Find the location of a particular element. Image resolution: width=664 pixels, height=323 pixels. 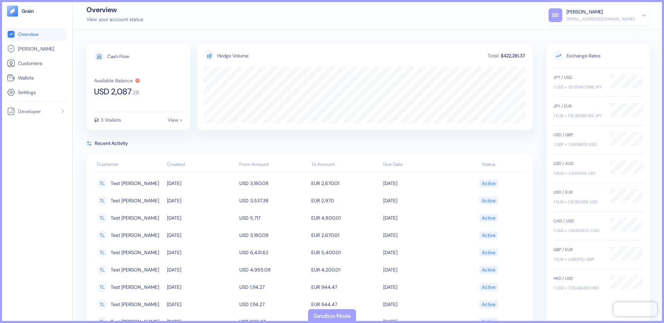

a: Customers is located at coordinates (36, 63).